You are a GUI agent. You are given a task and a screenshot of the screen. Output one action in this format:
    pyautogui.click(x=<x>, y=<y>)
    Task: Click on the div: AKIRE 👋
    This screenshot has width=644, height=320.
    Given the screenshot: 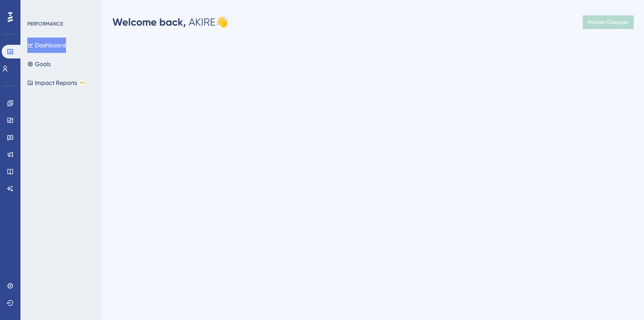 What is the action you would take?
    pyautogui.click(x=170, y=22)
    